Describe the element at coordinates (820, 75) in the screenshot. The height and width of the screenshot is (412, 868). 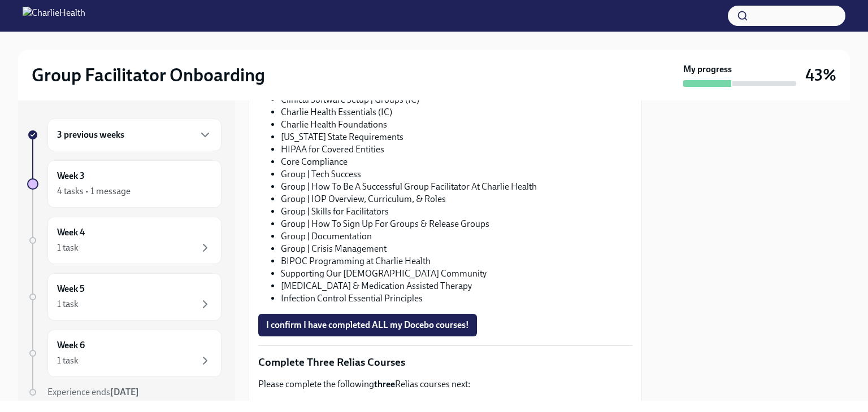
I see `h3: 43%` at that location.